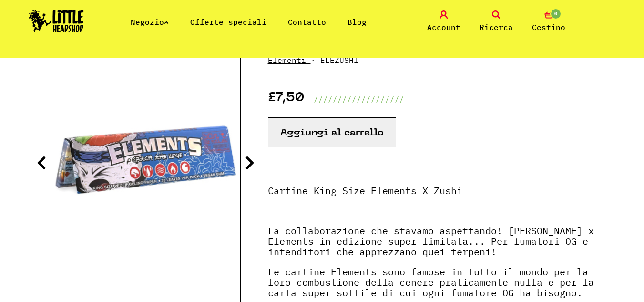  What do you see at coordinates (307, 22) in the screenshot?
I see `a: Contatto` at bounding box center [307, 22].